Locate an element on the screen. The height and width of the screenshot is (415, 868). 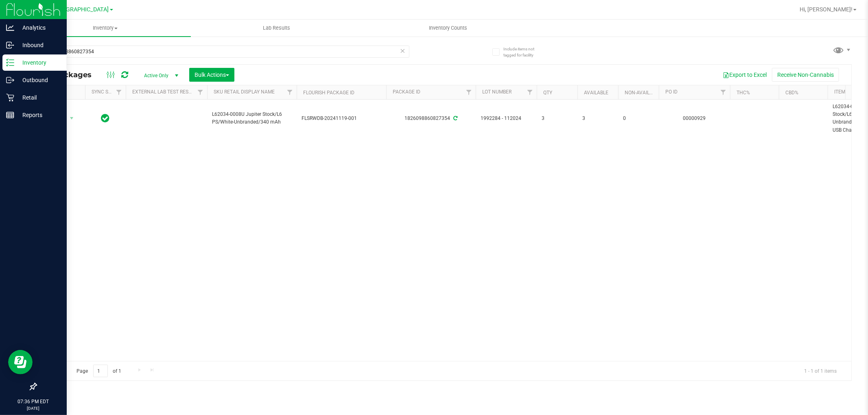
inline-svg: Reports is located at coordinates (10, 115).